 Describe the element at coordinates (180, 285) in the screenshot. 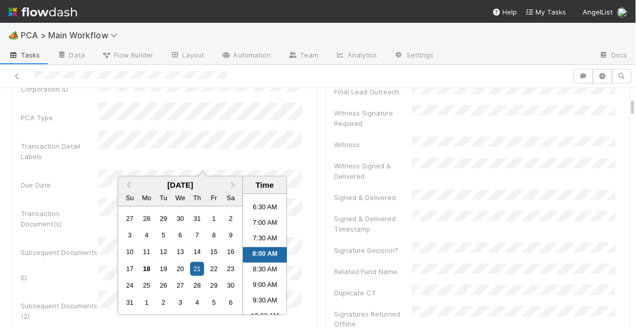

I see `div: Choose Wednesday, August 27th, 2025` at that location.